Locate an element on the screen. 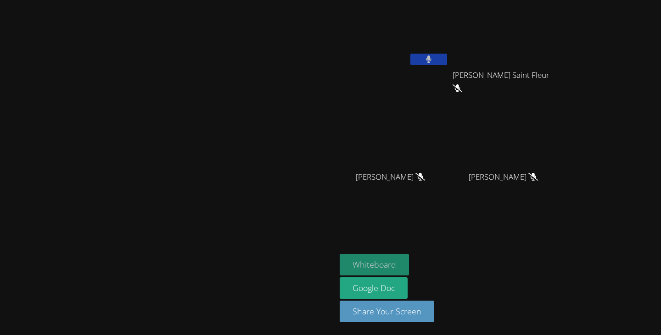 This screenshot has width=661, height=335. a: Google Doc is located at coordinates (374, 288).